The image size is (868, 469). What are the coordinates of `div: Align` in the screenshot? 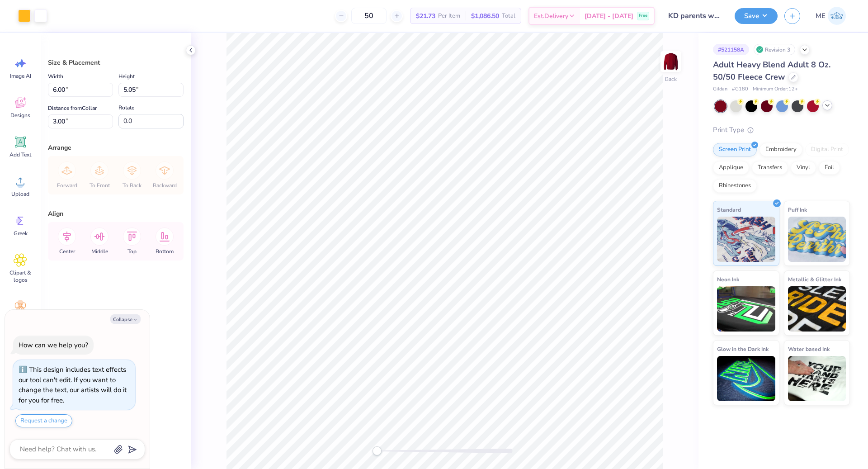 It's located at (115, 214).